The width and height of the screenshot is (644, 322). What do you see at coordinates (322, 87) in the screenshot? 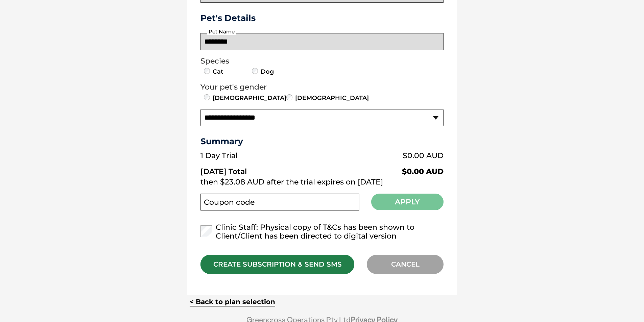
I see `legend: Your pet's gender` at bounding box center [322, 87].